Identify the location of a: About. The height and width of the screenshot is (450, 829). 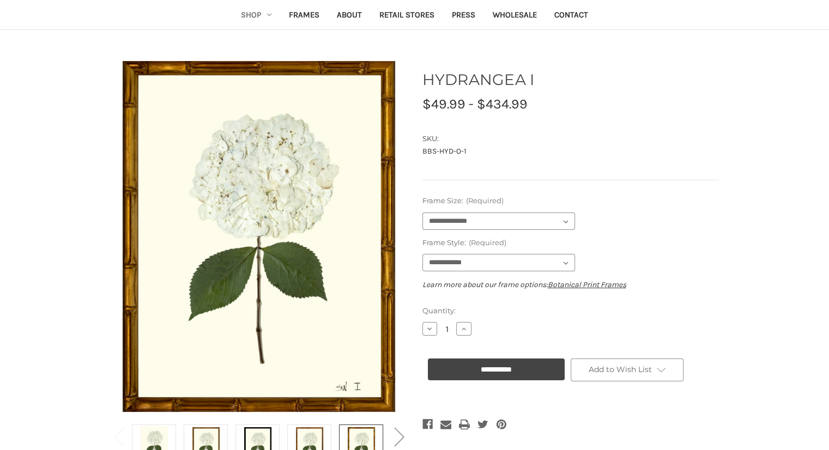
(349, 16).